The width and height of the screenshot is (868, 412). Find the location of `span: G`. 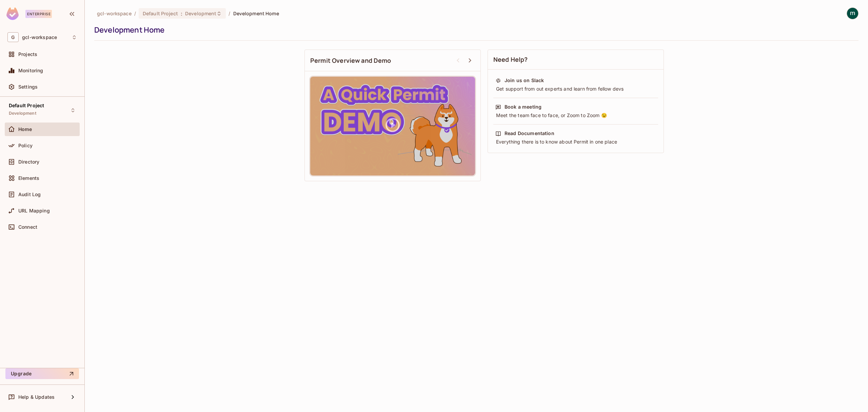

span: G is located at coordinates (13, 37).